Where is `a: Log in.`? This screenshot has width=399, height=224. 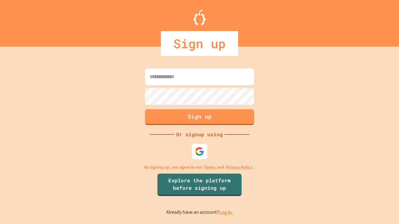 a: Log in. is located at coordinates (226, 212).